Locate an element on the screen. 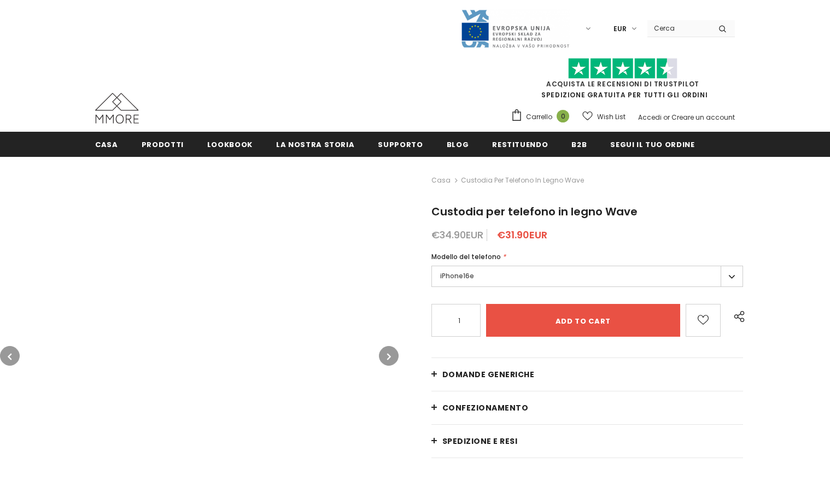 This screenshot has width=830, height=504. a: Restituendo is located at coordinates (520, 144).